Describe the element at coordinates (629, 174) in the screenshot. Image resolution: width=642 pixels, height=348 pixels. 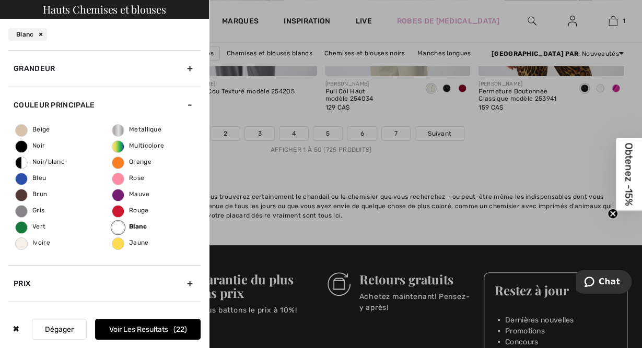
I see `span: Obtenez -15%` at that location.